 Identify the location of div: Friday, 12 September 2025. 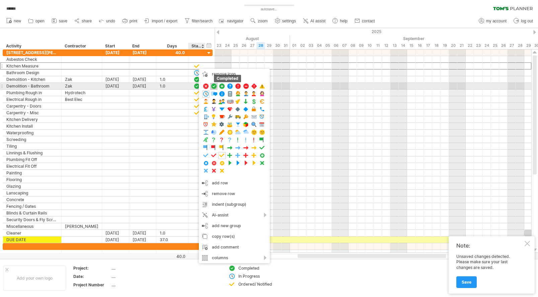
(386, 45).